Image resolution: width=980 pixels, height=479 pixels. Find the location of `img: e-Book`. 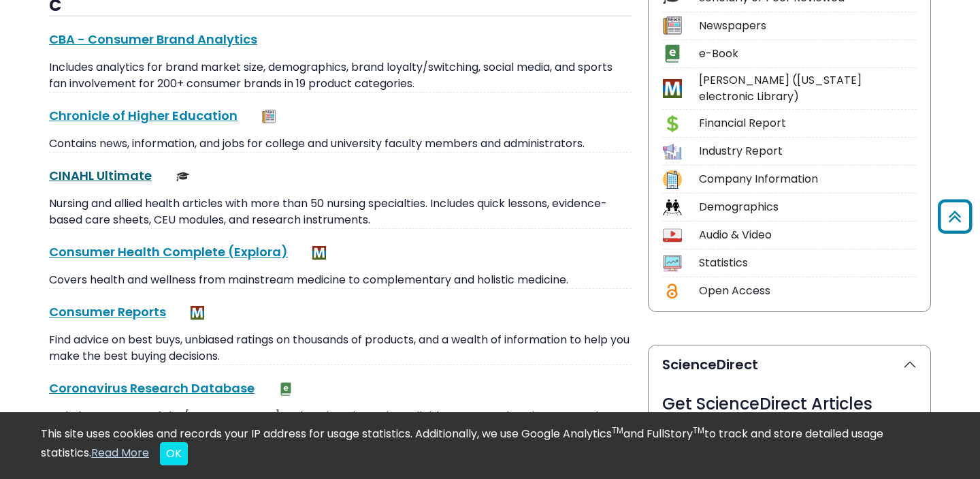

img: e-Book is located at coordinates (286, 389).